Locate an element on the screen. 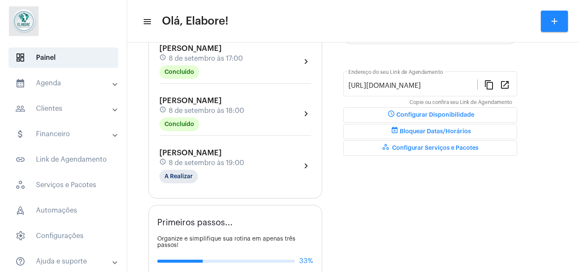 The height and width of the screenshot is (272, 579). span: Automações is located at coordinates (63, 210).